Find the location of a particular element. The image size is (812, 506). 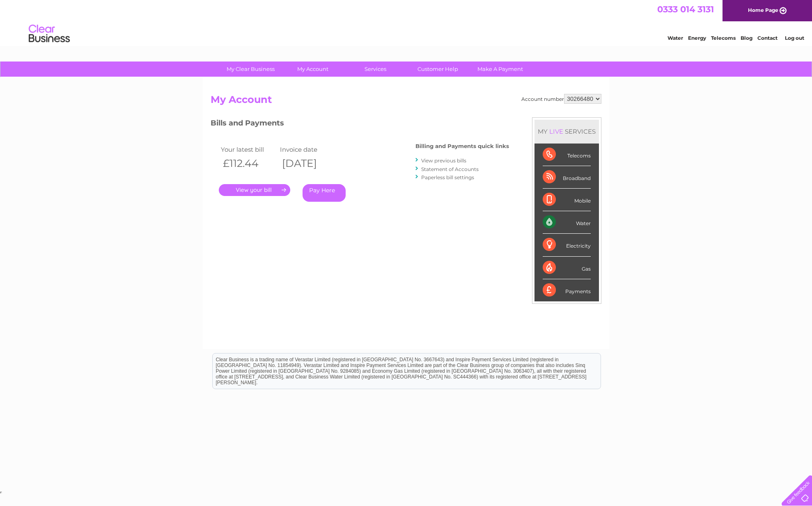

div: Telecoms is located at coordinates (566, 155).